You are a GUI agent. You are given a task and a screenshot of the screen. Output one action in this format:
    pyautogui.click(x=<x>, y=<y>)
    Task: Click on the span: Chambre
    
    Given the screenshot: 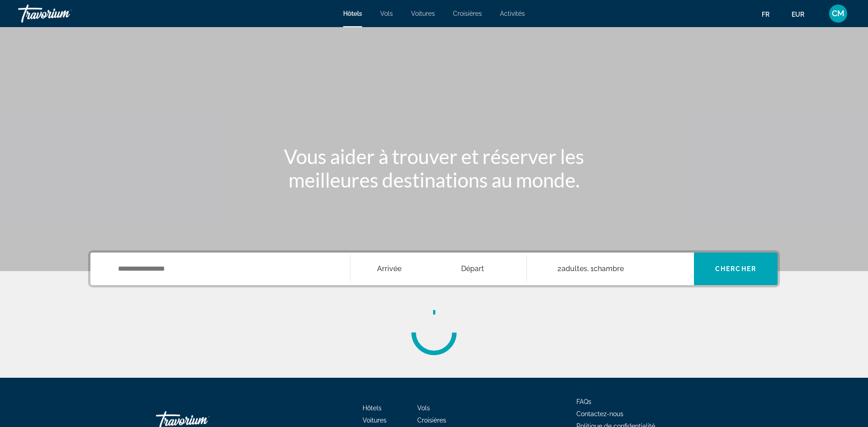 What is the action you would take?
    pyautogui.click(x=608, y=268)
    